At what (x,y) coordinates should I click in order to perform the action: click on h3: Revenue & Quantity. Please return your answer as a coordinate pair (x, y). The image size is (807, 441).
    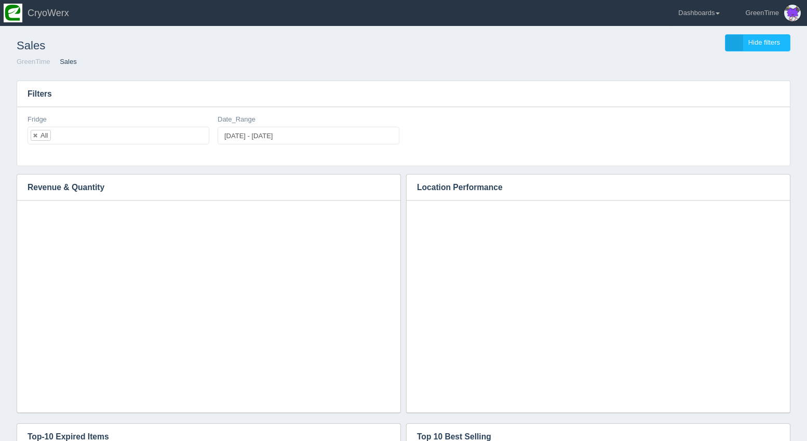
    Looking at the image, I should click on (201, 187).